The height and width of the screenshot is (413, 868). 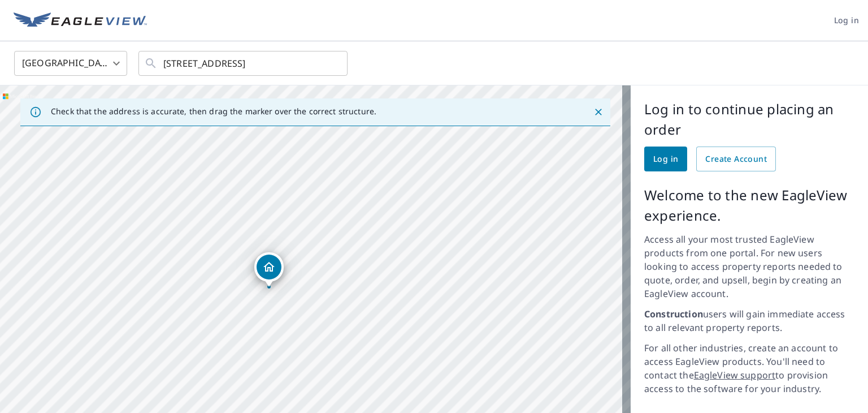 I want to click on p: users will gain immediate access to all relevant property reports., so click(x=749, y=321).